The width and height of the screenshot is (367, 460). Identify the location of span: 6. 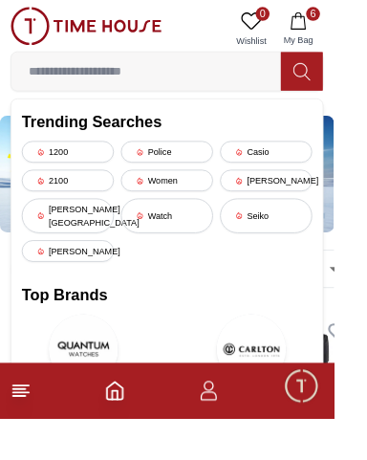
(344, 15).